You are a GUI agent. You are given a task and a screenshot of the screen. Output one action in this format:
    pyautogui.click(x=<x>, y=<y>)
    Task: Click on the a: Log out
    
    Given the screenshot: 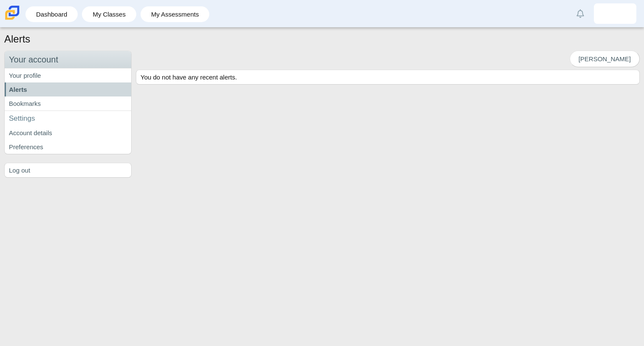 What is the action you would take?
    pyautogui.click(x=68, y=170)
    